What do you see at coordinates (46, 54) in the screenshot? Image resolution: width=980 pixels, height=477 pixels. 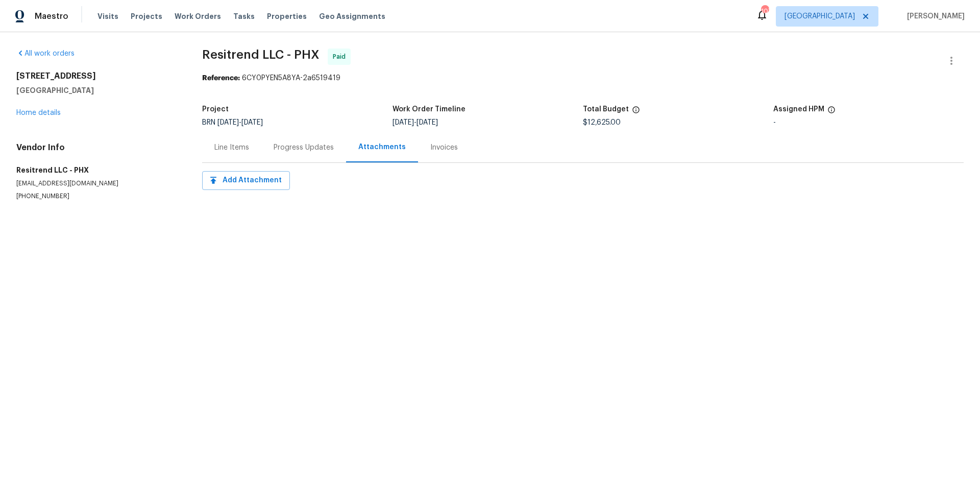 I see `a: All work orders` at bounding box center [46, 54].